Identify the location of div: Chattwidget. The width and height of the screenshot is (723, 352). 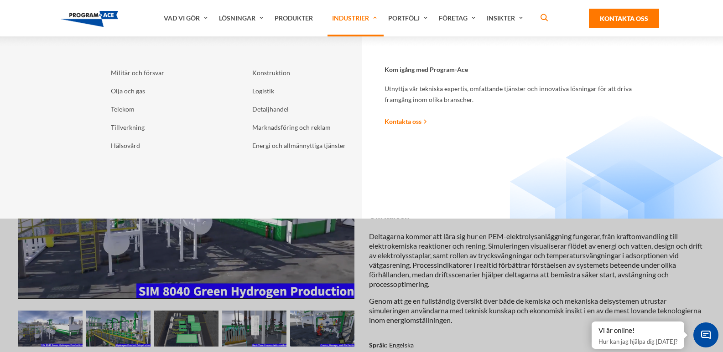
(705, 335).